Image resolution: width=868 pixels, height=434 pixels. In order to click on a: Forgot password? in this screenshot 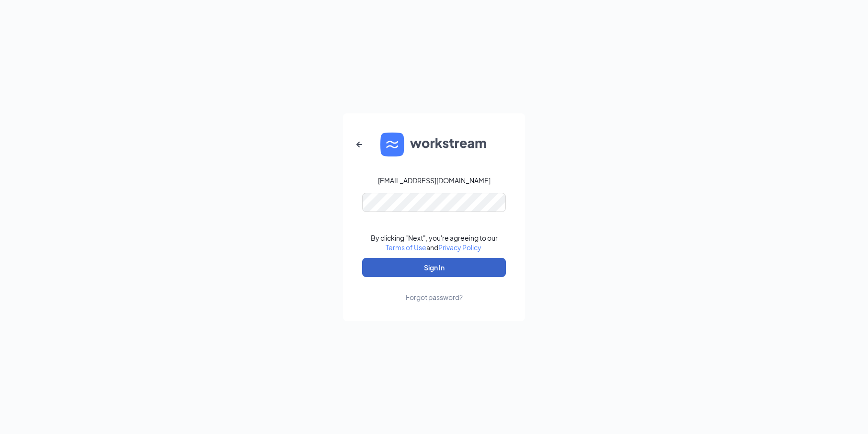, I will do `click(434, 289)`.